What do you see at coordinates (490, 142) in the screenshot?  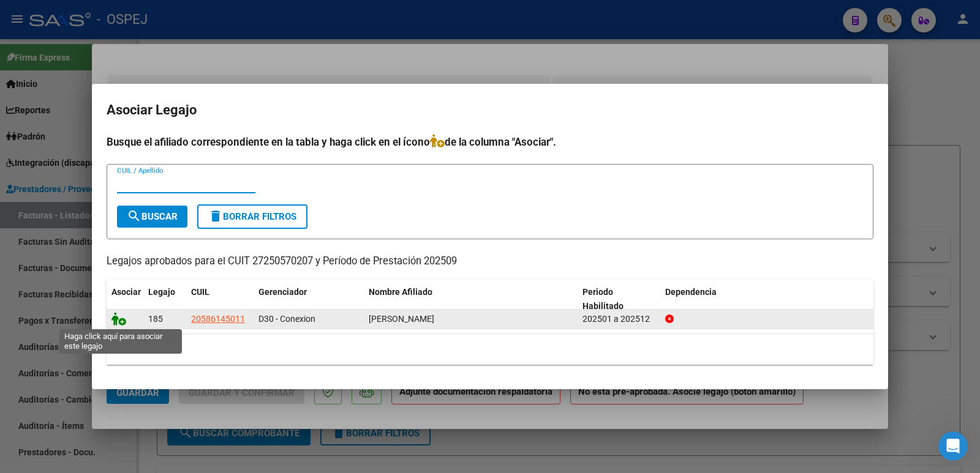 I see `h4: Busque el afiliado correspondiente en la tabla y haga click en el ícono de la columna "Asociar".` at bounding box center [490, 142].